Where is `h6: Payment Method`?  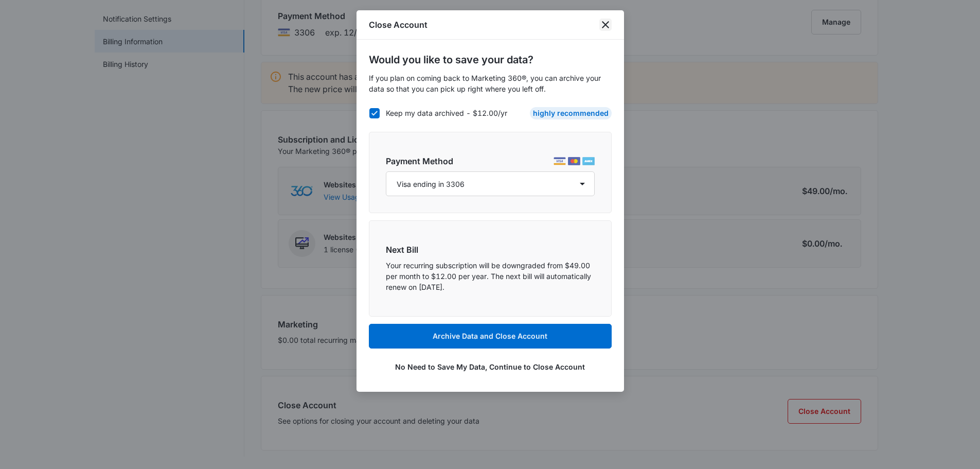 h6: Payment Method is located at coordinates (419, 161).